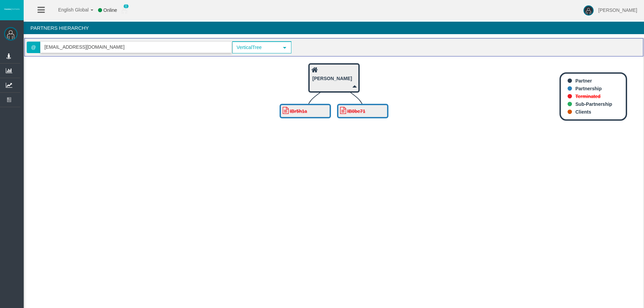 Image resolution: width=644 pixels, height=308 pixels. I want to click on span: Online, so click(110, 10).